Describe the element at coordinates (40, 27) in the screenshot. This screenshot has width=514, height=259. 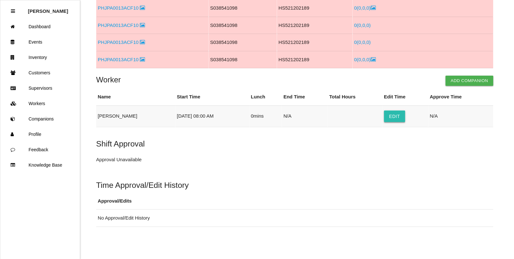
I see `a: Dashboard` at that location.